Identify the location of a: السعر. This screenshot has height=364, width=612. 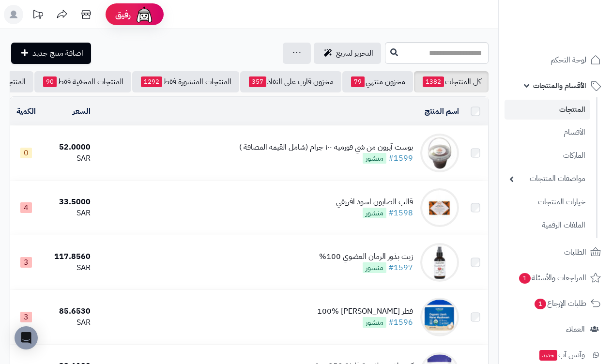
(81, 111).